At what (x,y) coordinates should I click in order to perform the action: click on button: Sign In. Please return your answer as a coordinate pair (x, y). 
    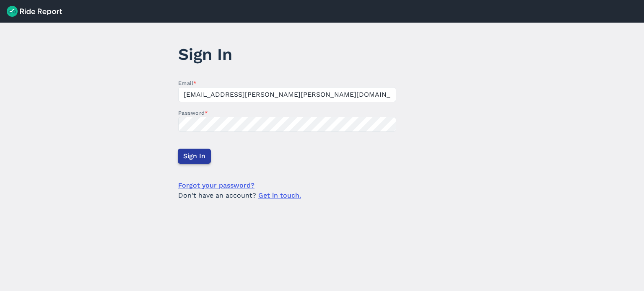
    Looking at the image, I should click on (194, 156).